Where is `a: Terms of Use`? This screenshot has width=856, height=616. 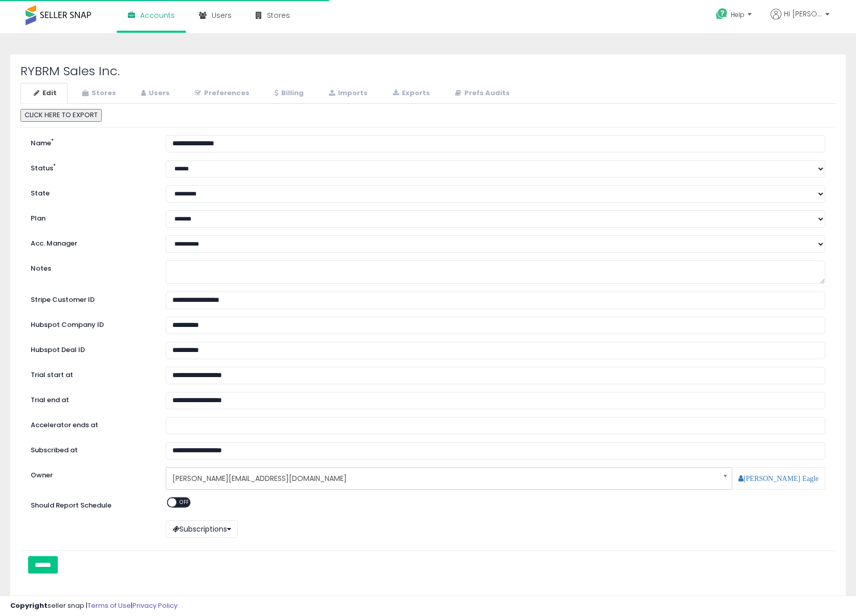
a: Terms of Use is located at coordinates (109, 605).